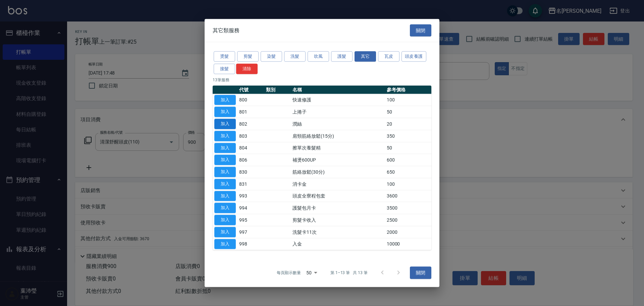 Image resolution: width=644 pixels, height=306 pixels. Describe the element at coordinates (251, 124) in the screenshot. I see `td: 802` at that location.